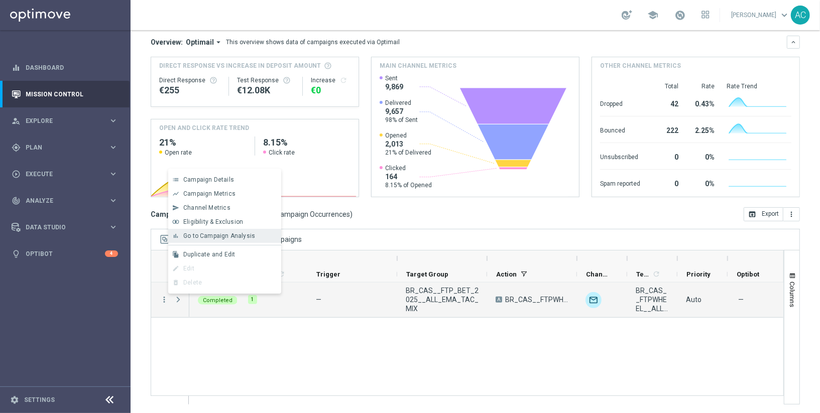 This screenshot has width=820, height=413. What do you see at coordinates (224, 222) in the screenshot?
I see `button: join_inner Eligibility & Exclusion` at bounding box center [224, 222].